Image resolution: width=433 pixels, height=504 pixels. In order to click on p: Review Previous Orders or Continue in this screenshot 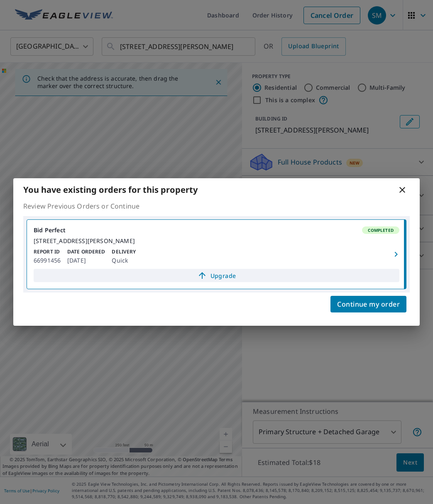, I will do `click(216, 206)`.